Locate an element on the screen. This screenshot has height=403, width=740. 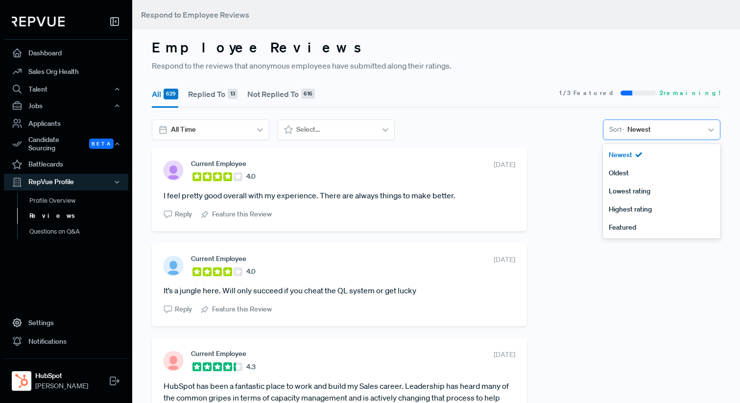
div: Talent is located at coordinates (66, 89).